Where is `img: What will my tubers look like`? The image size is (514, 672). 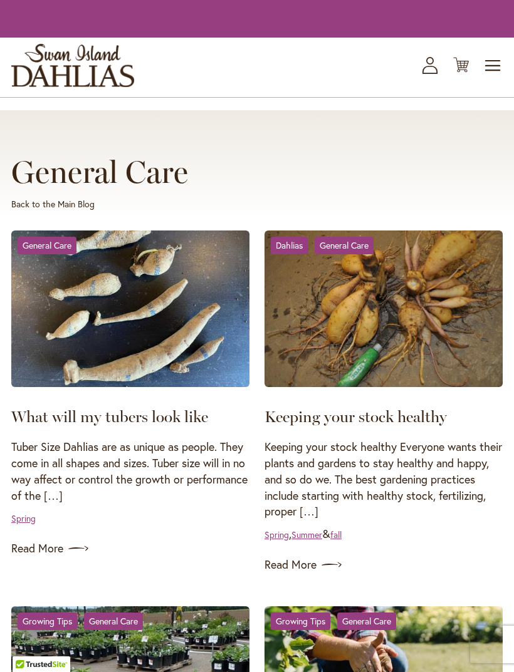
img: What will my tubers look like is located at coordinates (130, 309).